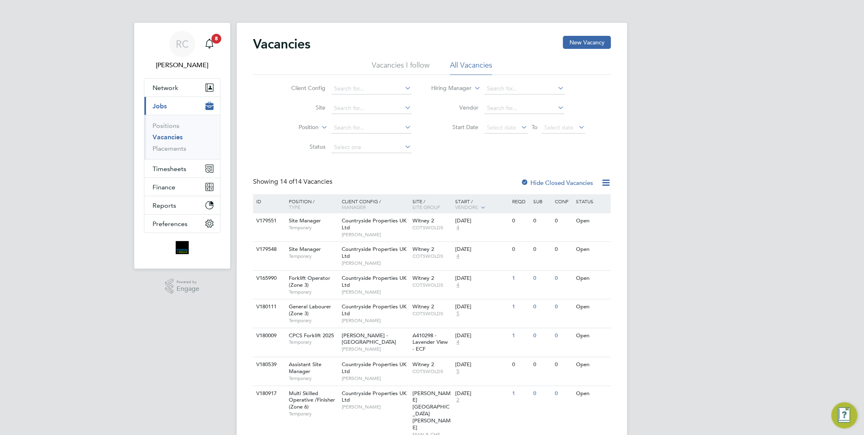 The image size is (864, 435). I want to click on span: To, so click(535, 127).